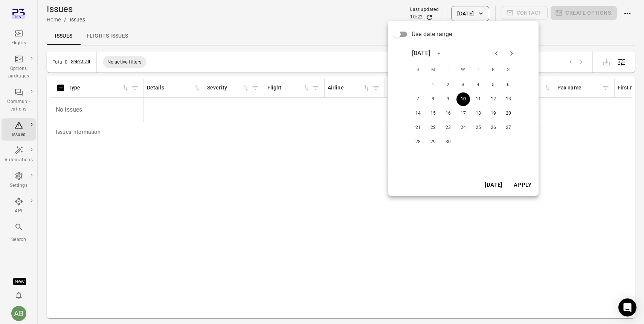 The image size is (644, 324). I want to click on button: 2, so click(448, 85).